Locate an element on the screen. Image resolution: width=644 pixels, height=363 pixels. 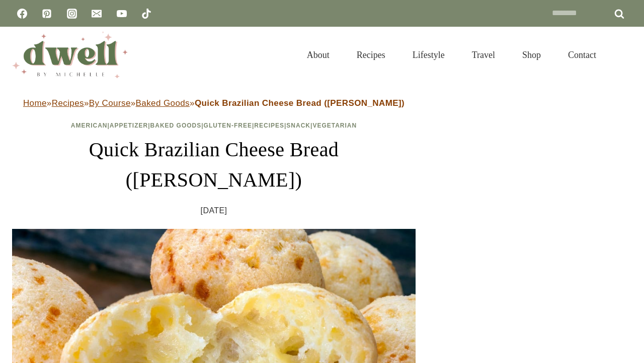
a: About is located at coordinates (318, 55).